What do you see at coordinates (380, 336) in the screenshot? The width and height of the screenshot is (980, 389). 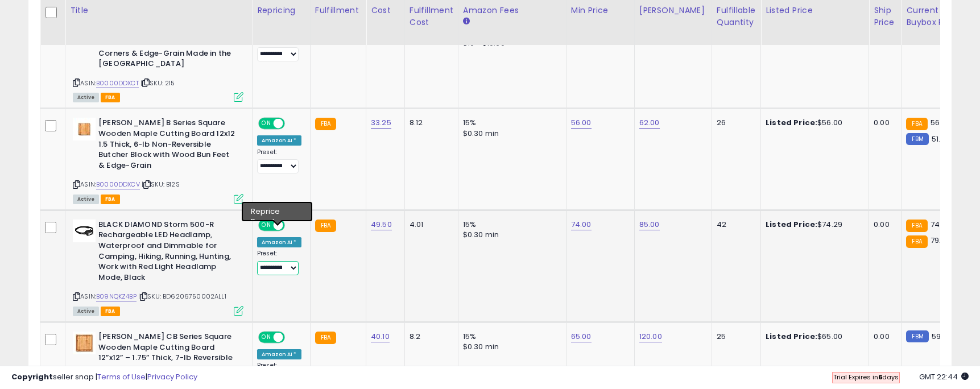 I see `a: 40.10` at bounding box center [380, 336].